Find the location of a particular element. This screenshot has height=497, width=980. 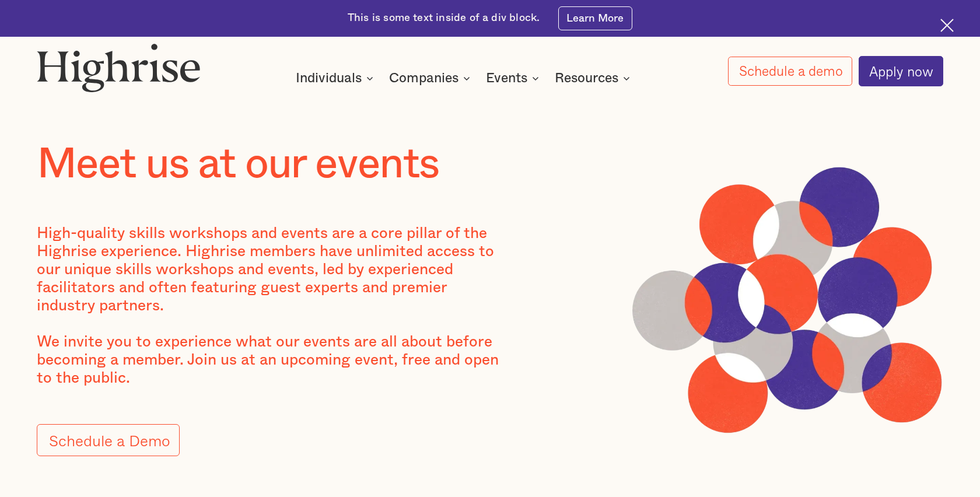

img: Highrise logo is located at coordinates (118, 67).